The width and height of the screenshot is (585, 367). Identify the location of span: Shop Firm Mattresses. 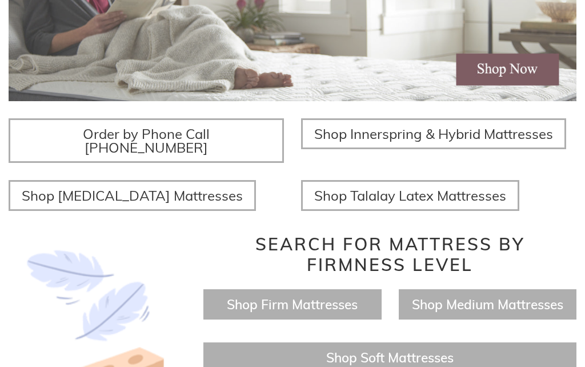
(292, 304).